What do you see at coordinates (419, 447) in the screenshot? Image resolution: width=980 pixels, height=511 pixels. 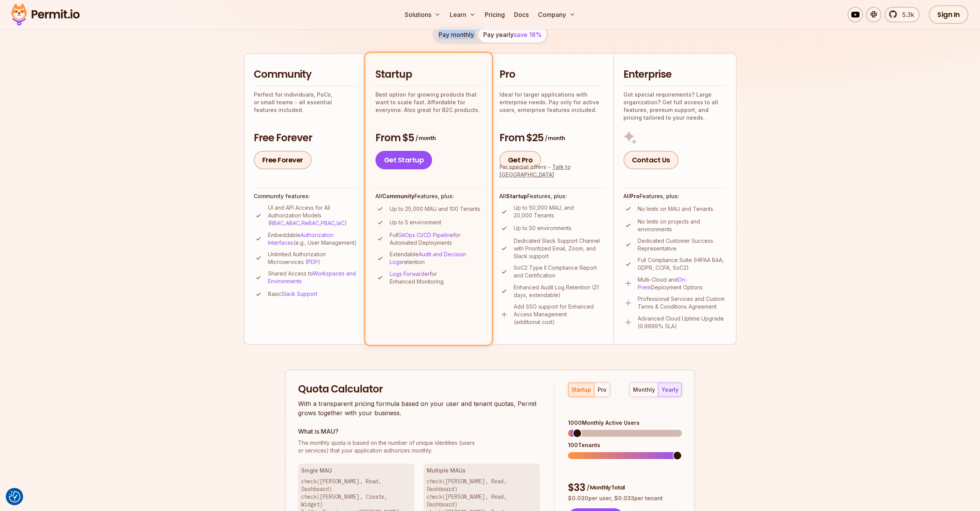 I see `p: or services) that your application authorizes monthly.` at bounding box center [419, 447].